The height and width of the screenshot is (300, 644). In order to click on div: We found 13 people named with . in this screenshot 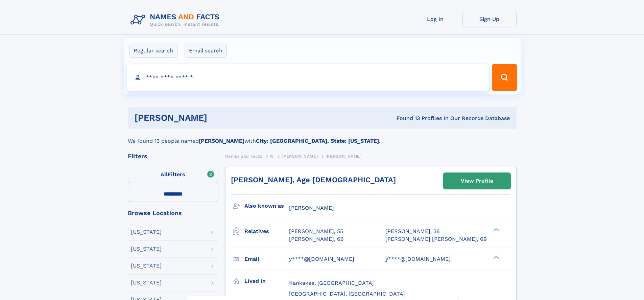, I will do `click(322, 137)`.